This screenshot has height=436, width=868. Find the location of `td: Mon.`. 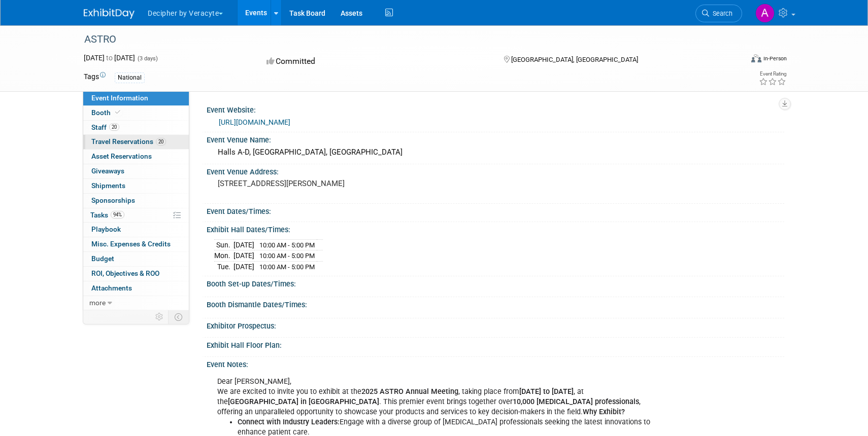

td: Mon. is located at coordinates (224, 256).